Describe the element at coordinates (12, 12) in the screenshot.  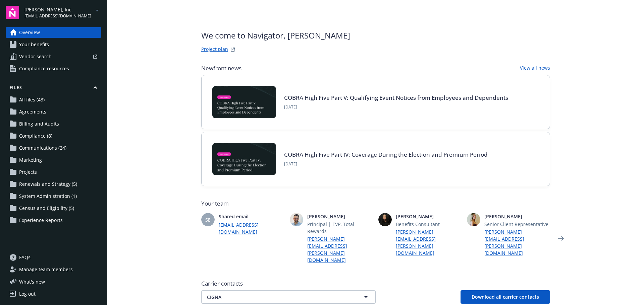
I see `img: navigator-logo.svg` at that location.